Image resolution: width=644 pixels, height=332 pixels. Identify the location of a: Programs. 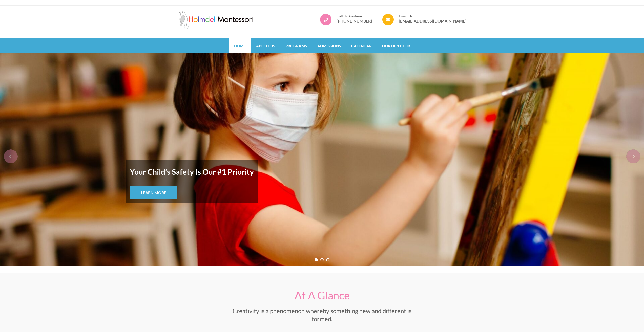
(296, 46).